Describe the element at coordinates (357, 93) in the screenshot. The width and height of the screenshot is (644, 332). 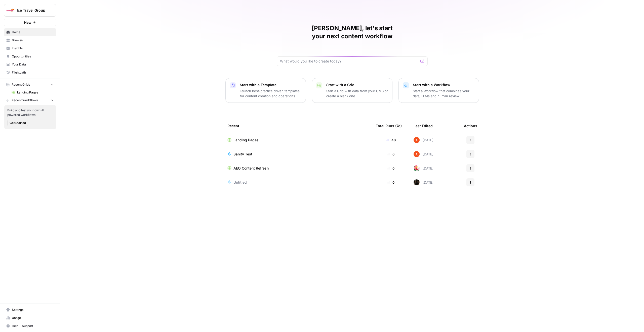
I see `p: Start a Grid with data from your CMS or create a blank one` at that location.